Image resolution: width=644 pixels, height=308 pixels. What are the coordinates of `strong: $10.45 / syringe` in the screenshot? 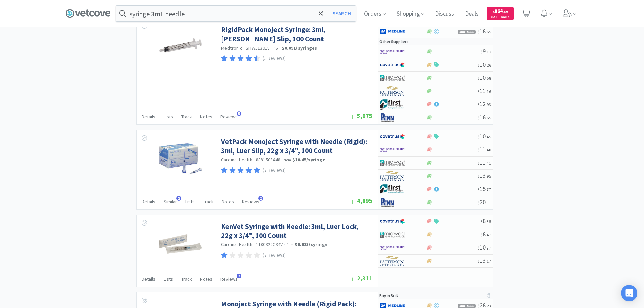 It's located at (309, 159).